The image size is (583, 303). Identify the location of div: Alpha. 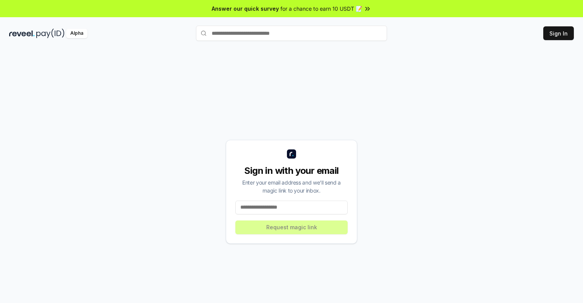
(77, 33).